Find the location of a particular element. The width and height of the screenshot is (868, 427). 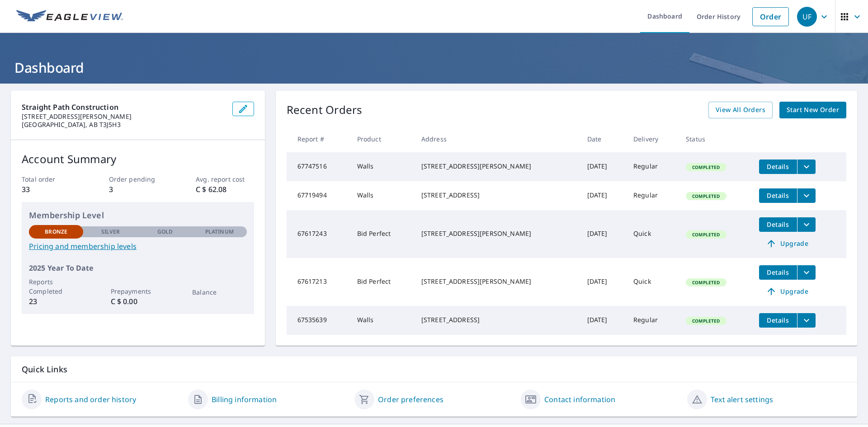

button: filesDropdownBtn-67617213 is located at coordinates (806, 273).